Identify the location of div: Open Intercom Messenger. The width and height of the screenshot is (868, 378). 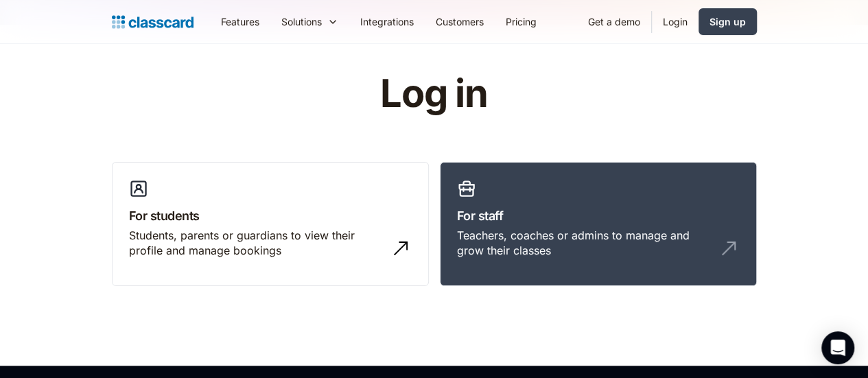
(838, 348).